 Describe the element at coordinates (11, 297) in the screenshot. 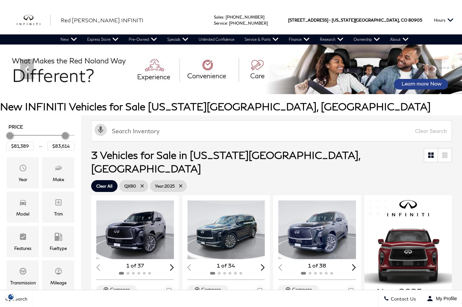

I see `img: Opt-Out Icon` at that location.